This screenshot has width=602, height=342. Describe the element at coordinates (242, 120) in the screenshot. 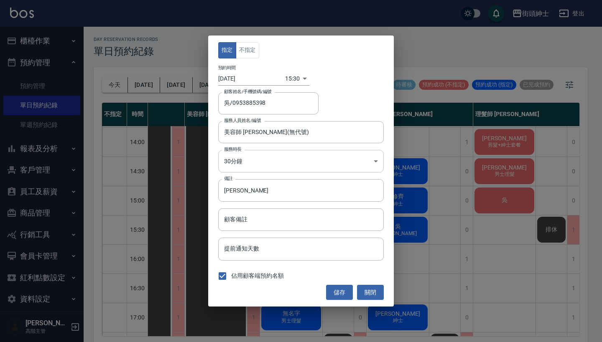

I see `label: 服務人員姓名/編號` at that location.